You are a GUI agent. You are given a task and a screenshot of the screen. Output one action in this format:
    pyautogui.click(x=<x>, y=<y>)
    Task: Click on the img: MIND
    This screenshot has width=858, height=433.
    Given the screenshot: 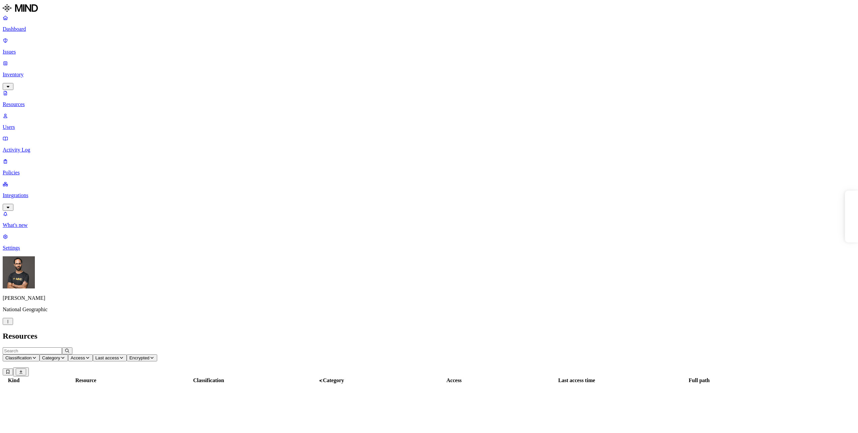 What is the action you would take?
    pyautogui.click(x=20, y=8)
    